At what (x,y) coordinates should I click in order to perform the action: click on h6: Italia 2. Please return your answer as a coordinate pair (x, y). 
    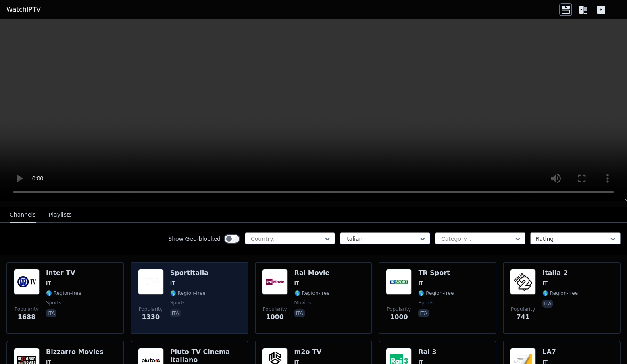
    Looking at the image, I should click on (560, 273).